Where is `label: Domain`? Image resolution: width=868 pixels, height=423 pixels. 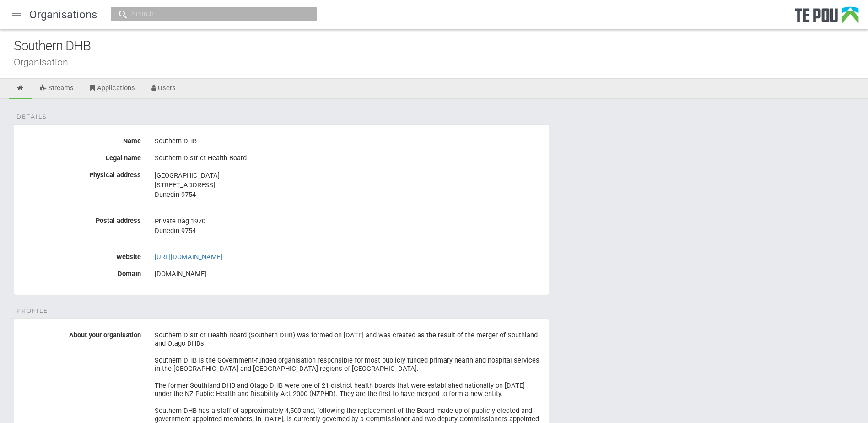 label: Domain is located at coordinates (81, 272).